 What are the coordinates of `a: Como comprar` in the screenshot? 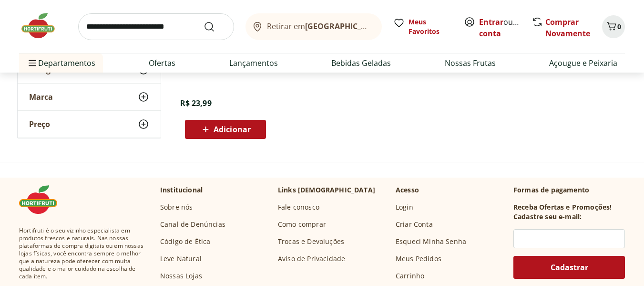 It's located at (302, 224).